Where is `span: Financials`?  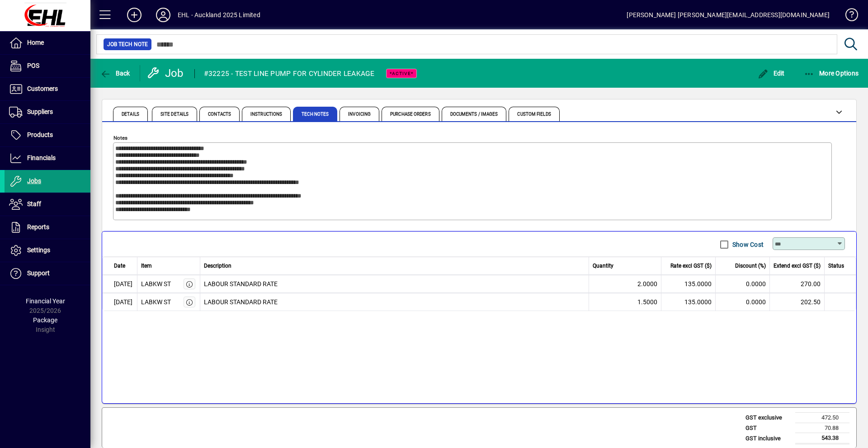 span: Financials is located at coordinates (41, 158).